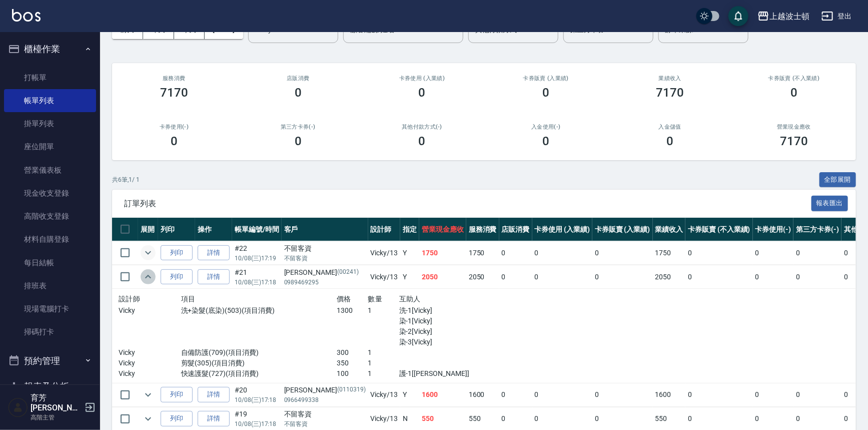  Describe the element at coordinates (739, 16) in the screenshot. I see `button: save` at that location.